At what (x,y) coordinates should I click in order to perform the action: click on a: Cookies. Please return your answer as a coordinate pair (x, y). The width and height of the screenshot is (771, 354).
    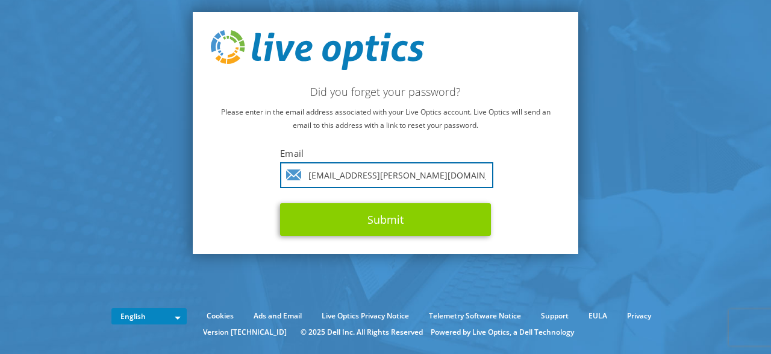
    Looking at the image, I should click on (220, 316).